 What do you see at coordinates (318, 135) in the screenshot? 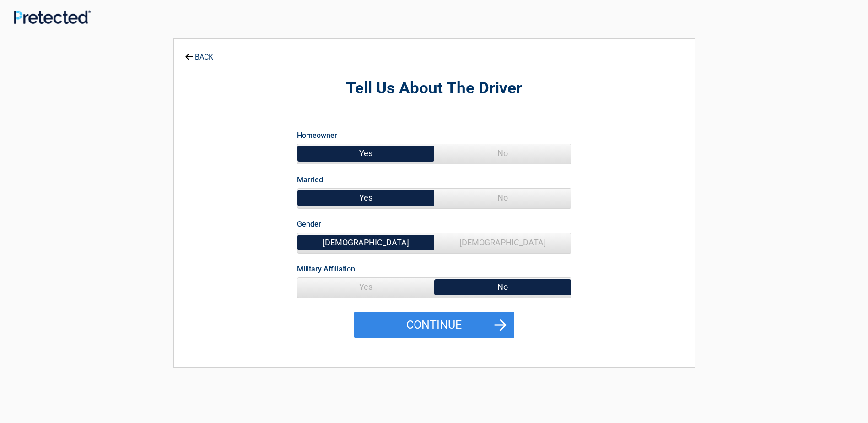
I see `label: Homeowner` at bounding box center [318, 135].